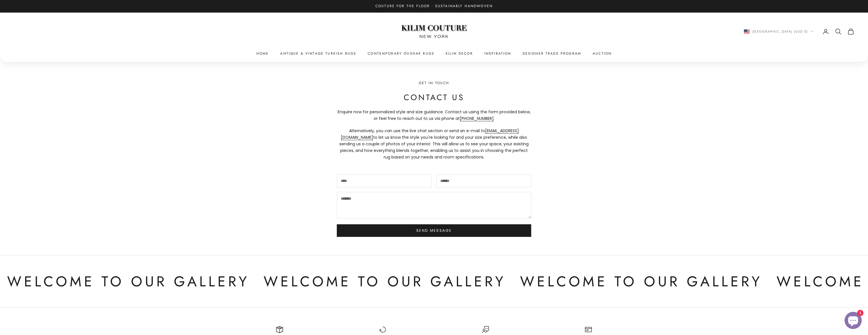 The width and height of the screenshot is (868, 335). I want to click on button: Send message, so click(434, 230).